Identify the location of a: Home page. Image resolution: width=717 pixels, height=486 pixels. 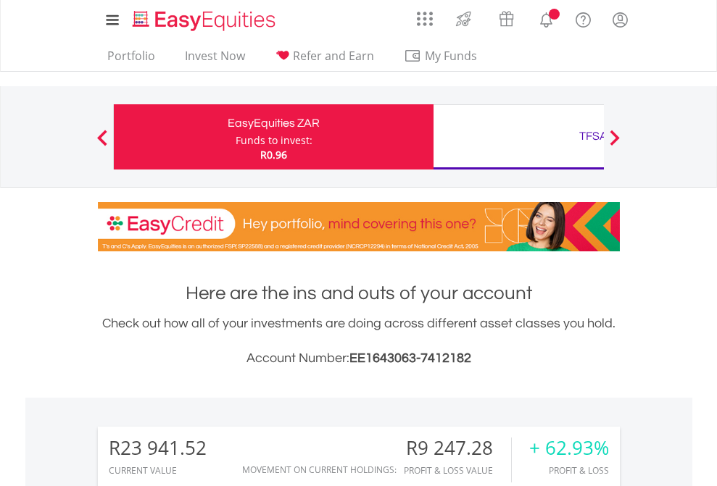
(204, 18).